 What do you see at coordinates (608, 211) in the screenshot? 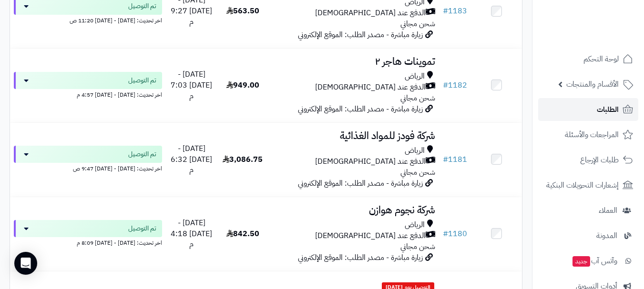
I see `span: العملاء` at bounding box center [608, 211].